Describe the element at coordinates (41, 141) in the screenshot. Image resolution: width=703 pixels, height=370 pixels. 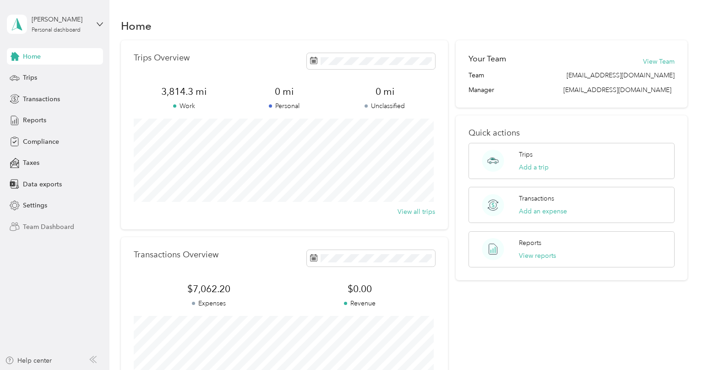
I see `span: Compliance` at that location.